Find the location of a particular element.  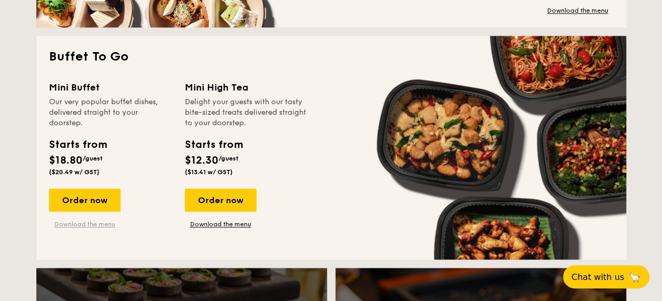

span: ($20.49 w/ GST) is located at coordinates (74, 172).